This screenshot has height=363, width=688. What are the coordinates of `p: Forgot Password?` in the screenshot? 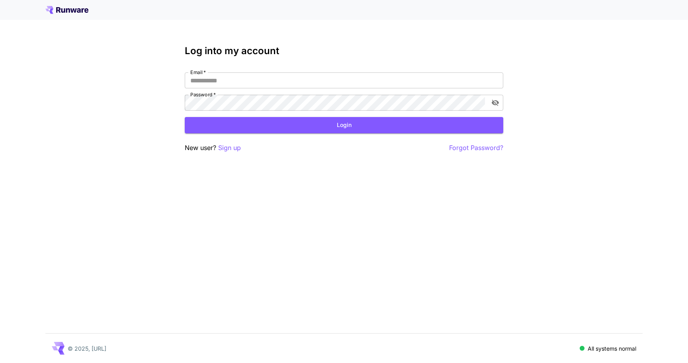 It's located at (476, 148).